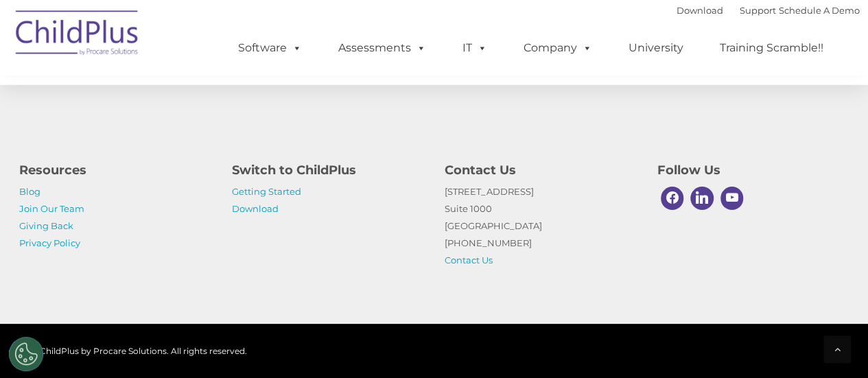 Image resolution: width=868 pixels, height=378 pixels. I want to click on img: ChildPlus by Procare Solutions, so click(77, 35).